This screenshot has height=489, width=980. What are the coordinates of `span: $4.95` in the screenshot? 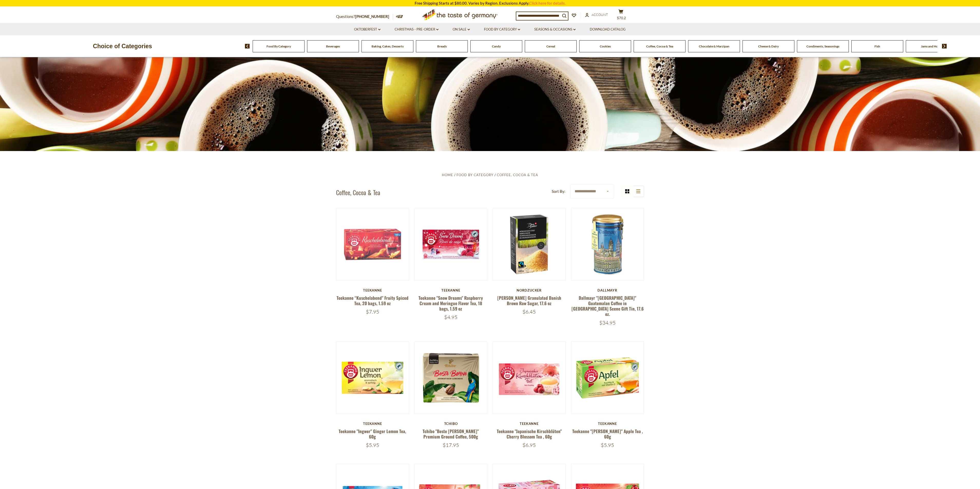 It's located at (451, 317).